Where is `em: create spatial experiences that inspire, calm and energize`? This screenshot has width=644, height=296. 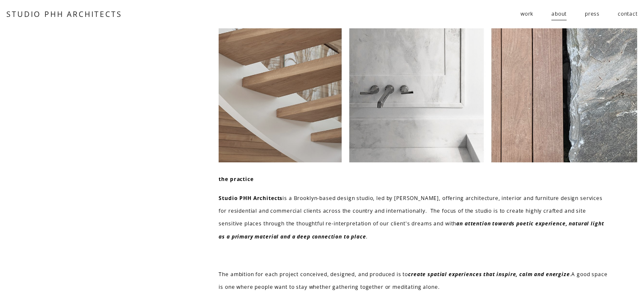 em: create spatial experiences that inspire, calm and energize is located at coordinates (489, 274).